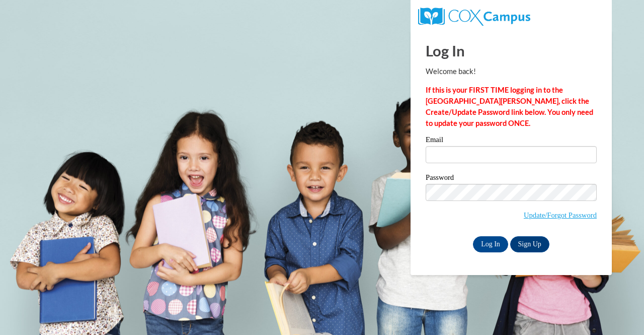 This screenshot has width=644, height=335. I want to click on p: Welcome back!, so click(511, 72).